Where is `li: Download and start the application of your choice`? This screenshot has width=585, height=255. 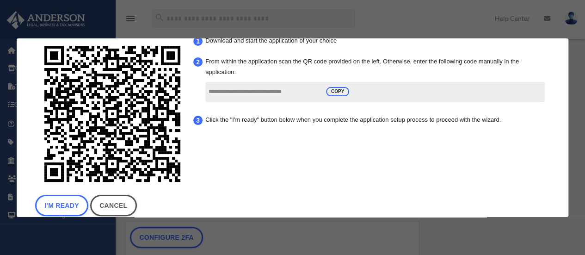
li: Download and start the application of your choice is located at coordinates (375, 41).